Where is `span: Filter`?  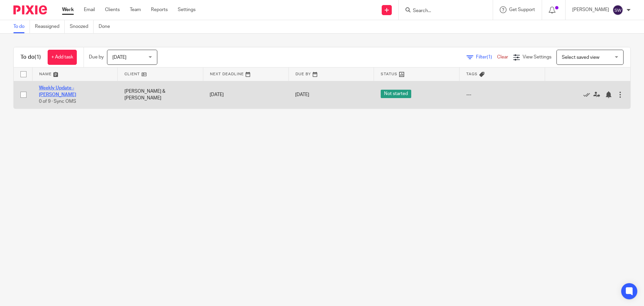
span: Filter is located at coordinates (487, 57).